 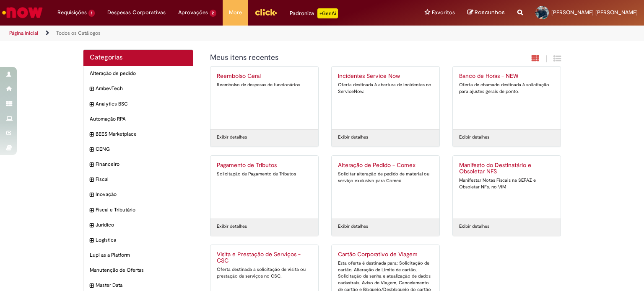 I want to click on div: Solicitar alteração de pedido de material ou serviço exclusivo para Comex, so click(x=385, y=177).